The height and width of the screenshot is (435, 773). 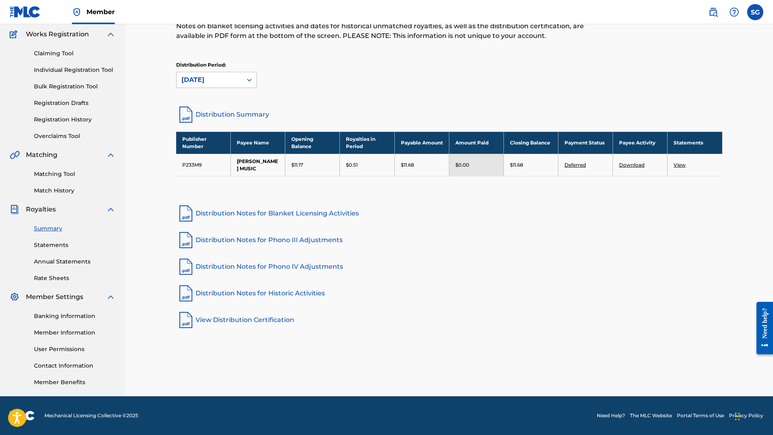 I want to click on img: Works Registration, so click(x=15, y=34).